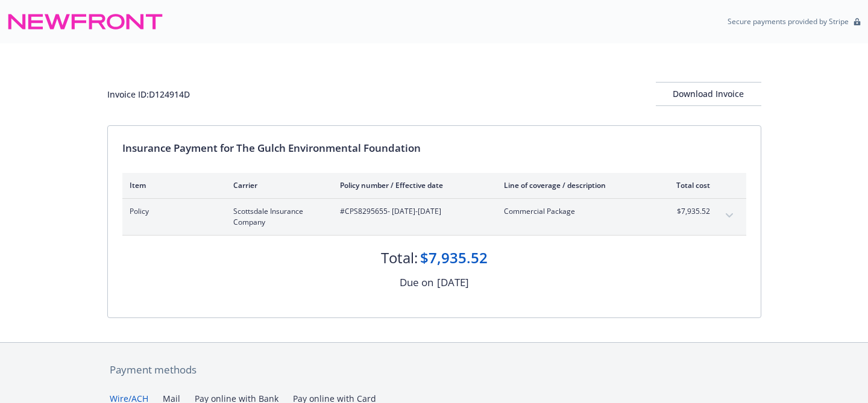 The image size is (868, 403). Describe the element at coordinates (148, 94) in the screenshot. I see `div: Invoice ID: D124914D` at that location.